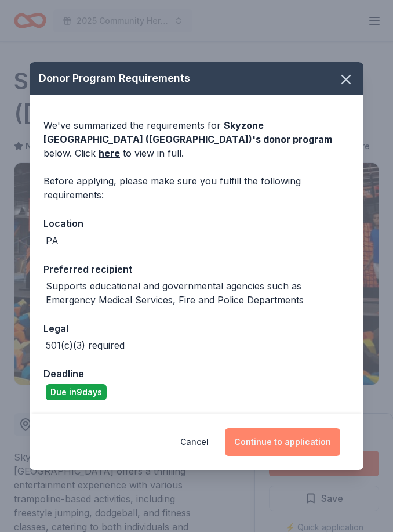 The image size is (393, 532). I want to click on button: Cancel, so click(194, 442).